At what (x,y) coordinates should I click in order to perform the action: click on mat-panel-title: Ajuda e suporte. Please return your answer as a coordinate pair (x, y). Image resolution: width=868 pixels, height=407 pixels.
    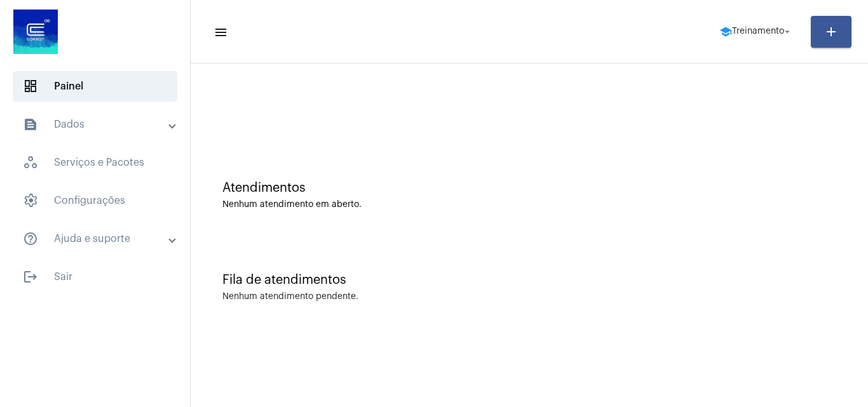
    Looking at the image, I should click on (96, 239).